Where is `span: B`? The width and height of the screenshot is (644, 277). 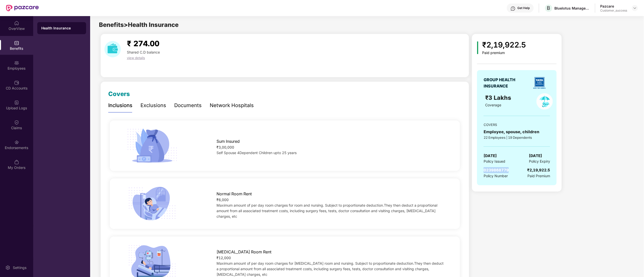
span: B is located at coordinates (549, 8).